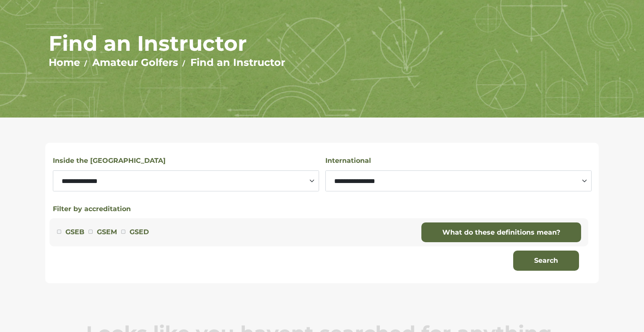  What do you see at coordinates (348, 161) in the screenshot?
I see `label: International` at bounding box center [348, 161].